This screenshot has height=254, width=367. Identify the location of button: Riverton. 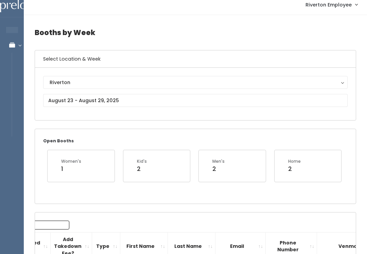
(195, 82).